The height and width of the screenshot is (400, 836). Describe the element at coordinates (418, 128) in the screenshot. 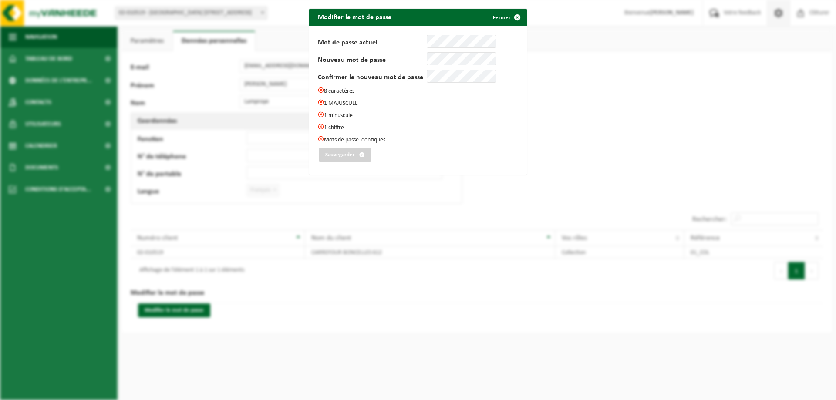

I see `p: 1 chiffre` at that location.